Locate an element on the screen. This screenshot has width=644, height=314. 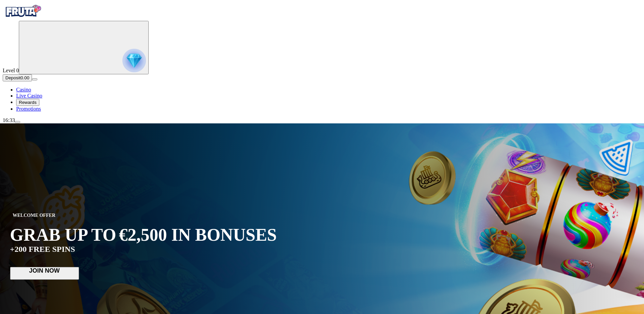
nav: Primary is located at coordinates (322, 57).